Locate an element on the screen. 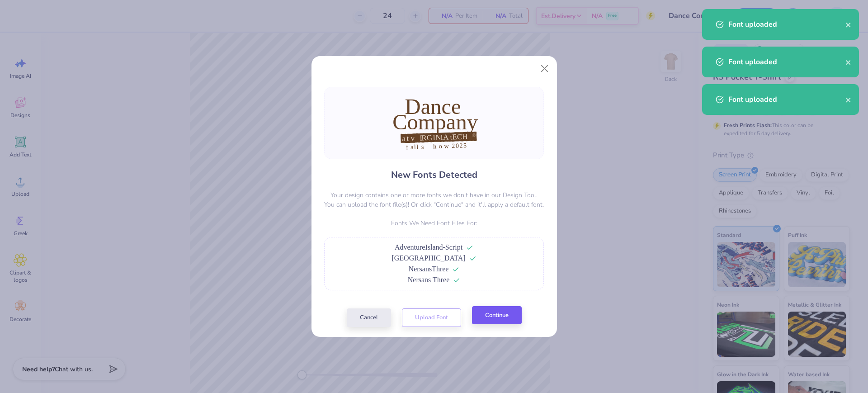 The height and width of the screenshot is (393, 868). h4: New Fonts Detected is located at coordinates (434, 175).